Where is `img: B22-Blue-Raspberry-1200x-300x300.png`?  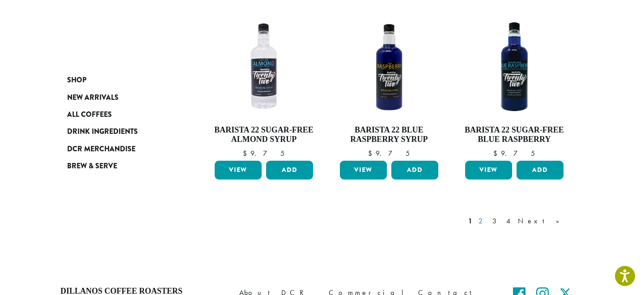
img: B22-Blue-Raspberry-1200x-300x300.png is located at coordinates (389, 67).